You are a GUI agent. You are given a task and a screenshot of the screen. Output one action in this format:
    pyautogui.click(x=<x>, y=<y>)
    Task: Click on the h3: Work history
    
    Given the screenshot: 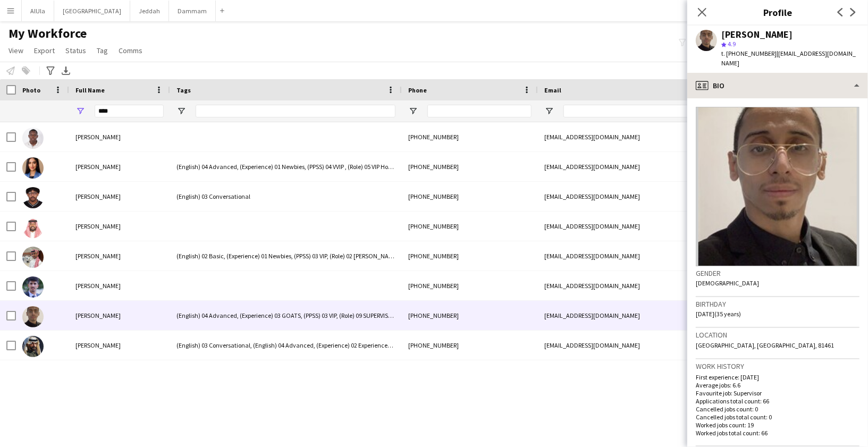 What is the action you would take?
    pyautogui.click(x=778, y=366)
    